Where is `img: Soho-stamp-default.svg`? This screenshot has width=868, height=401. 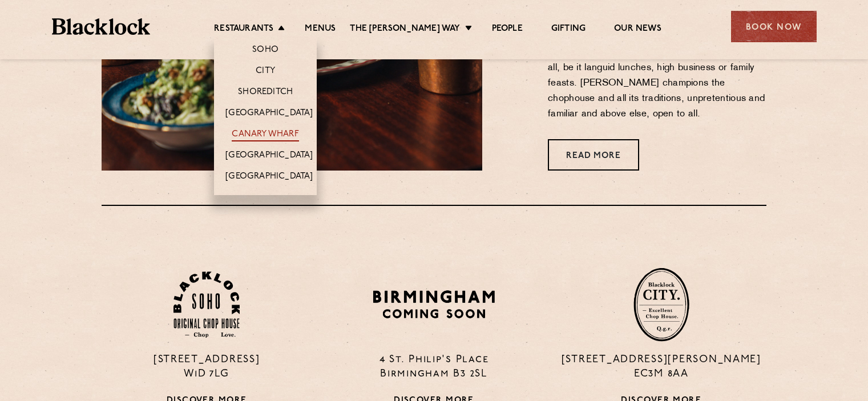
img: Soho-stamp-default.svg is located at coordinates (207, 305).